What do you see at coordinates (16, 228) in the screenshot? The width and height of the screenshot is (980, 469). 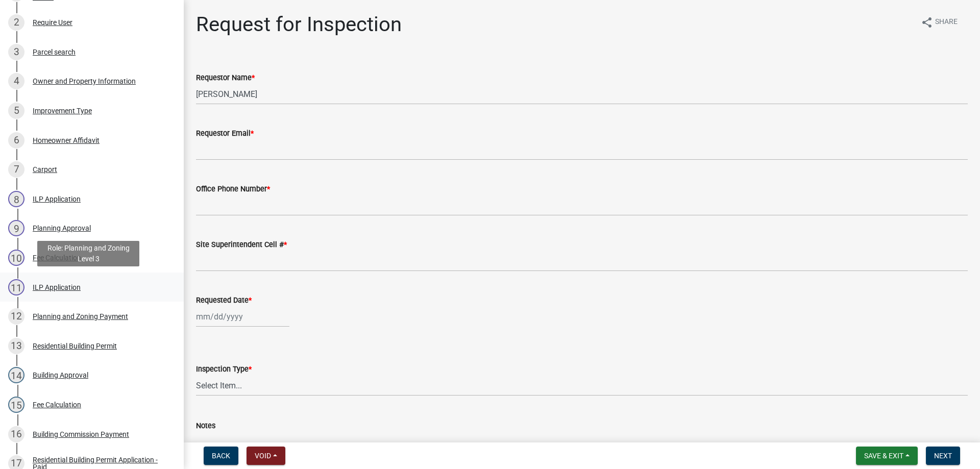 I see `div: 9` at bounding box center [16, 228].